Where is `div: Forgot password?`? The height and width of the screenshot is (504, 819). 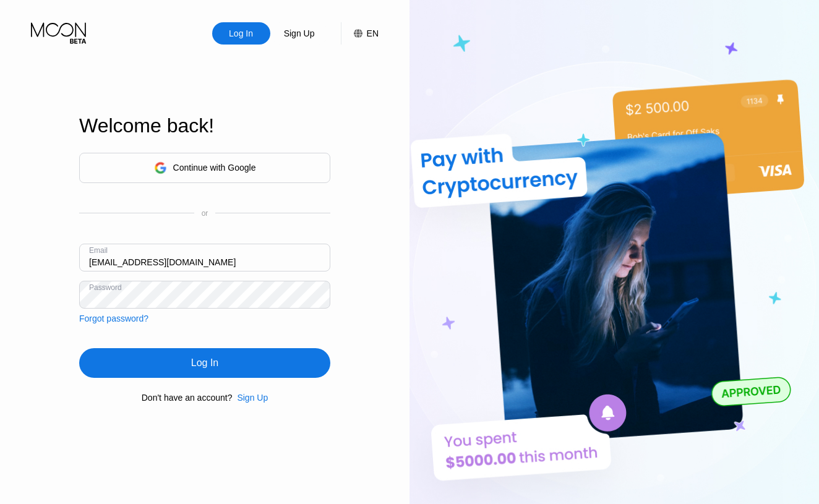 div: Forgot password? is located at coordinates (114, 318).